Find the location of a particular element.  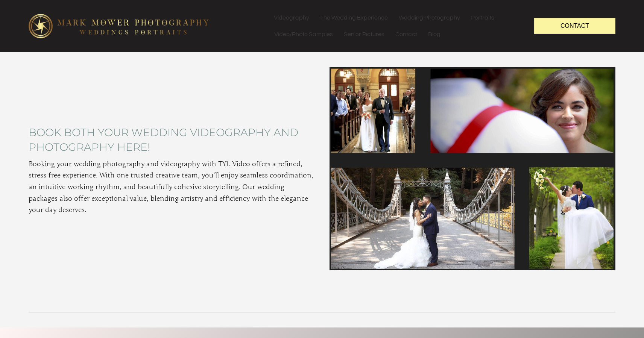

a: Video/Photo Samples is located at coordinates (303, 34).